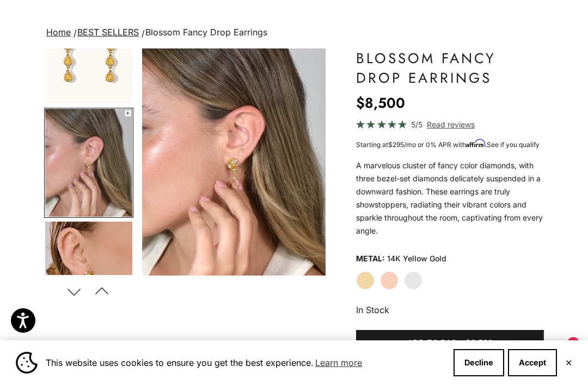  I want to click on a: Learn more, so click(338, 363).